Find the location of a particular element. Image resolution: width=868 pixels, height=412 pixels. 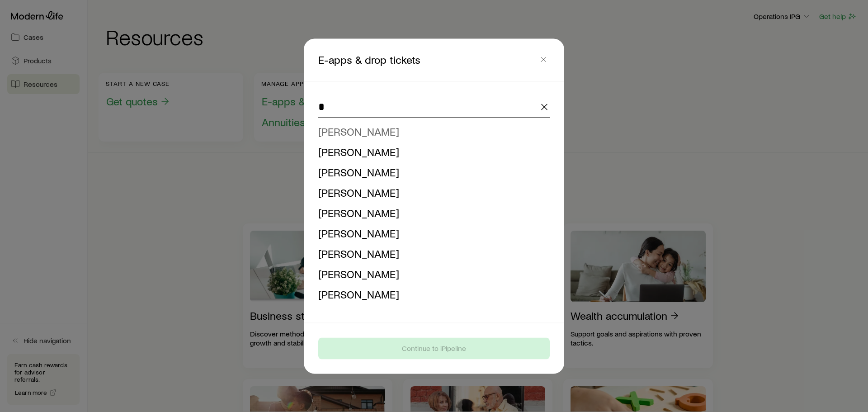

li: Katie Kroll is located at coordinates (431, 172).